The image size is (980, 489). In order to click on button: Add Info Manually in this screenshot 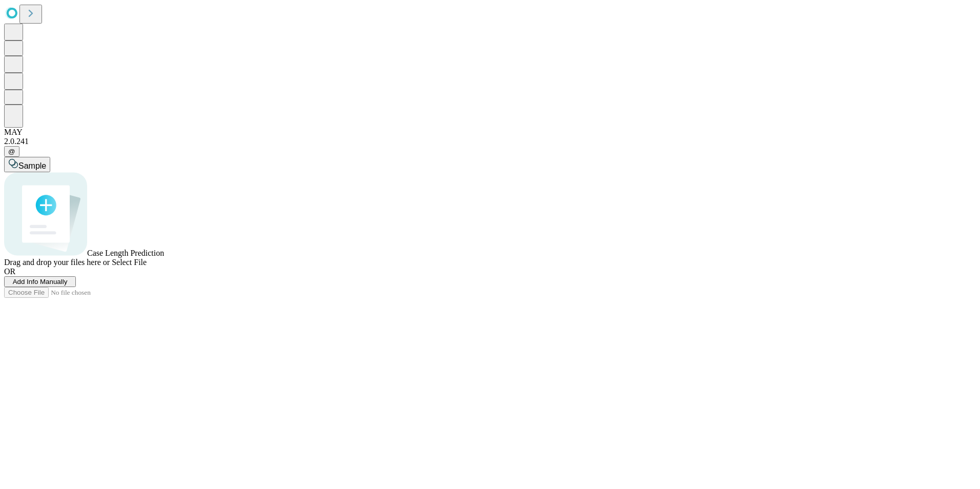, I will do `click(40, 281)`.